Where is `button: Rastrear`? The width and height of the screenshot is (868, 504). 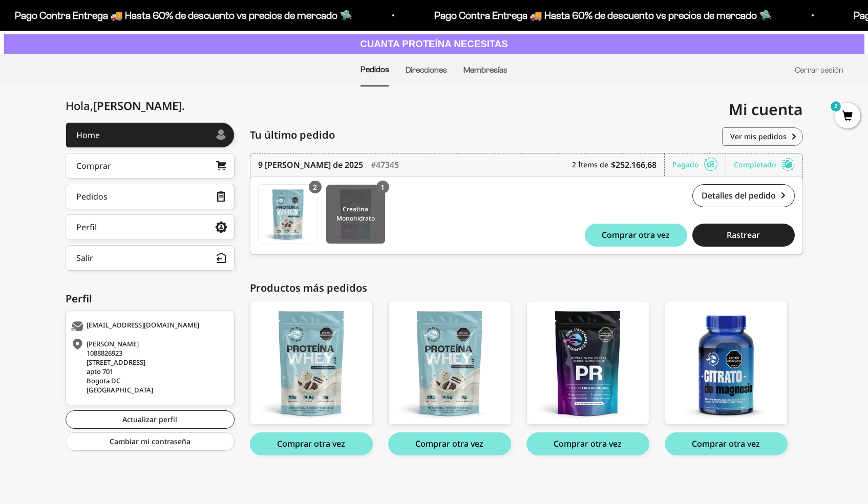 button: Rastrear is located at coordinates (744, 235).